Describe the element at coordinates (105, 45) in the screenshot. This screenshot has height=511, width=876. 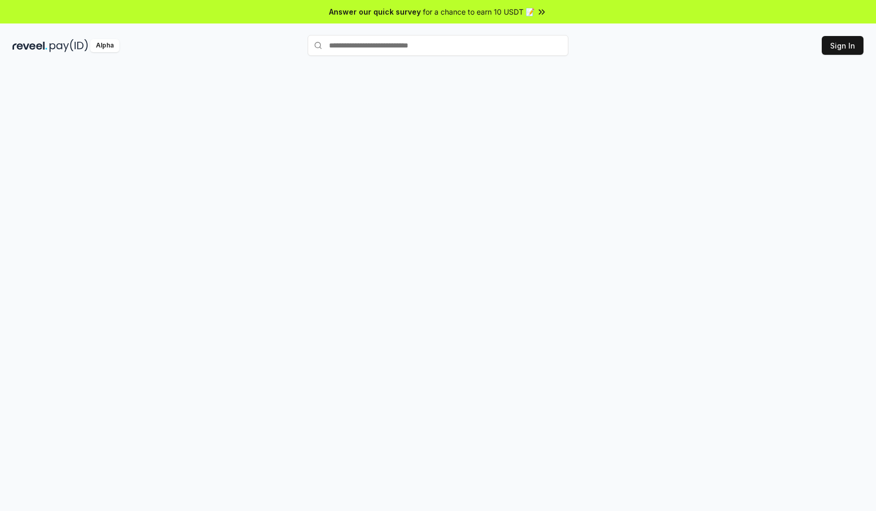
I see `div: Alpha` at that location.